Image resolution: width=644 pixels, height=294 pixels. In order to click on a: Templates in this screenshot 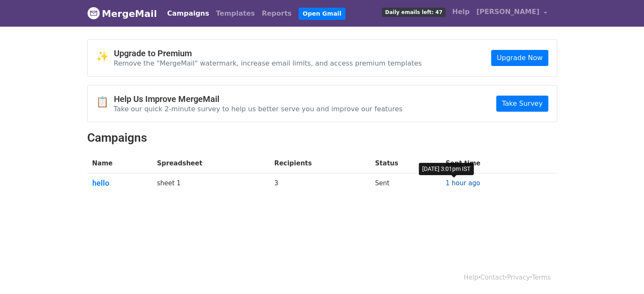, I will do `click(236, 13)`.